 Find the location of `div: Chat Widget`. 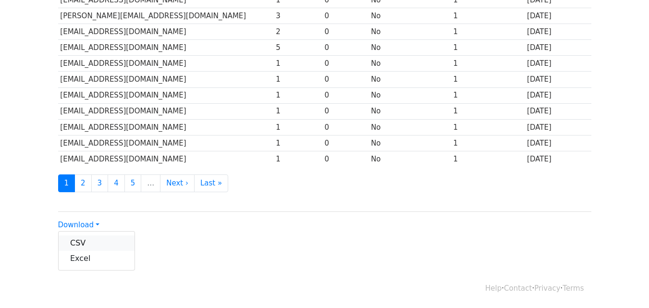

div: Chat Widget is located at coordinates (625, 285).